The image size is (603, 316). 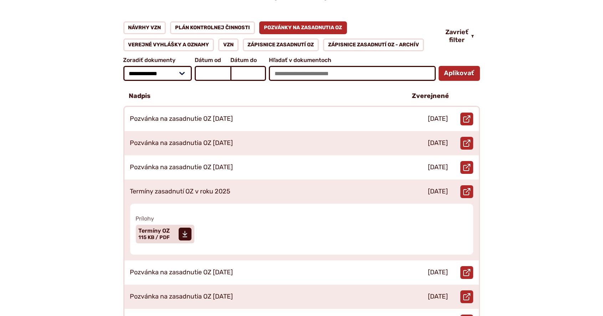 What do you see at coordinates (460, 36) in the screenshot?
I see `button: Zavrieť filter` at bounding box center [460, 36].